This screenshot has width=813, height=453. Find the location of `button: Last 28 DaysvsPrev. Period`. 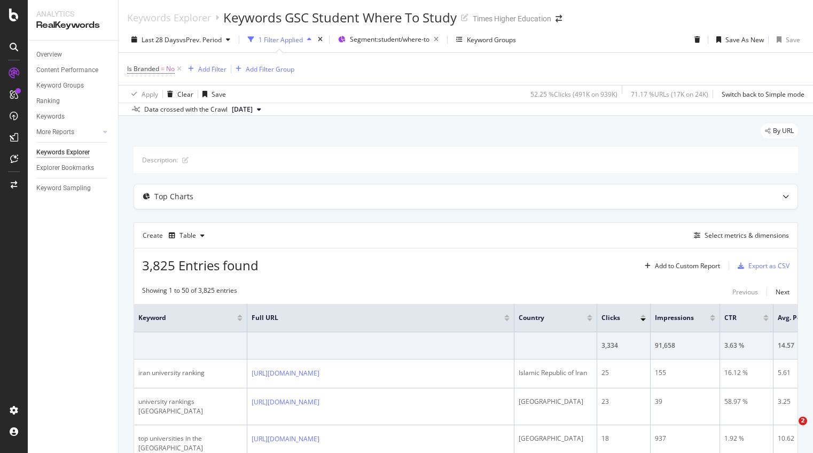

button: Last 28 DaysvsPrev. Period is located at coordinates (181, 40).